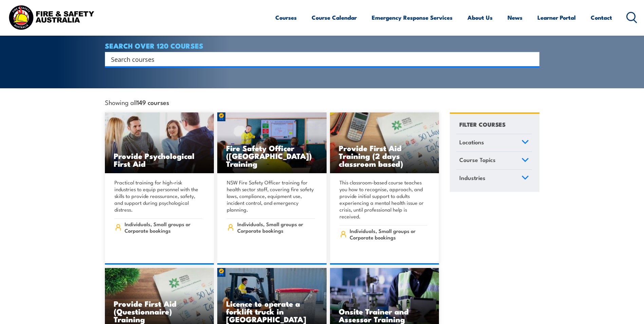 The height and width of the screenshot is (324, 644). I want to click on a: News, so click(515, 17).